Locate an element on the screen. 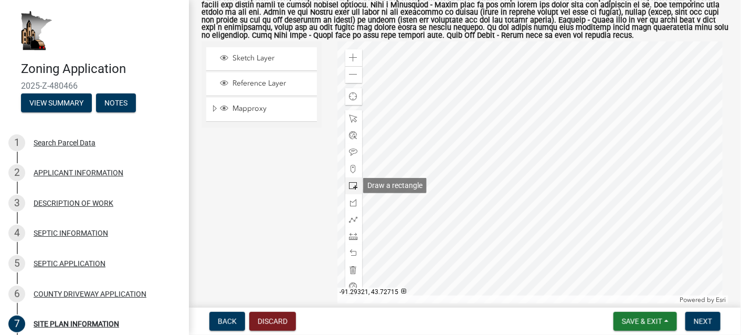 The width and height of the screenshot is (741, 335). wm-modal-confirm: Summary is located at coordinates (56, 103).